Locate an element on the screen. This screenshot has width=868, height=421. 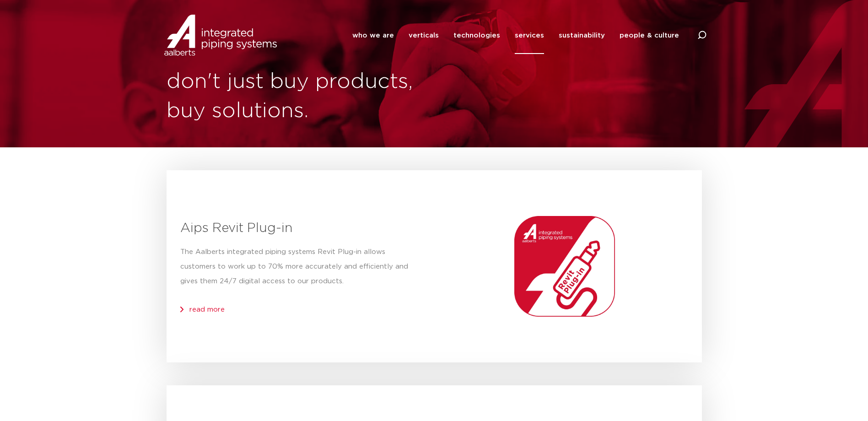
a: read more is located at coordinates (207, 309).